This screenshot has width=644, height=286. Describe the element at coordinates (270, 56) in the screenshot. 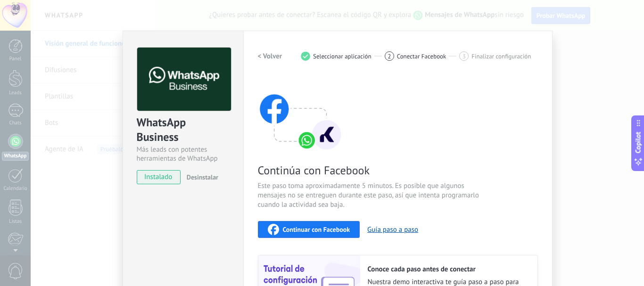

I see `h2: < Volver` at that location.